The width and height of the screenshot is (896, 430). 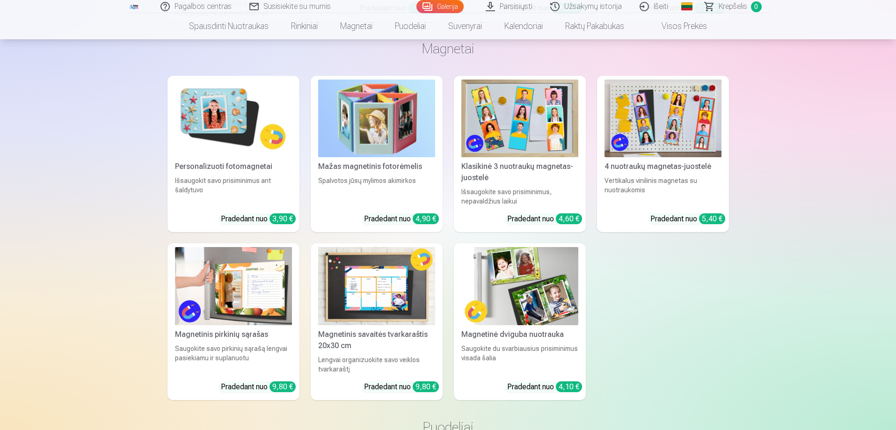 I want to click on div: 4 nuotraukų magnetas-juostelė, so click(x=663, y=167).